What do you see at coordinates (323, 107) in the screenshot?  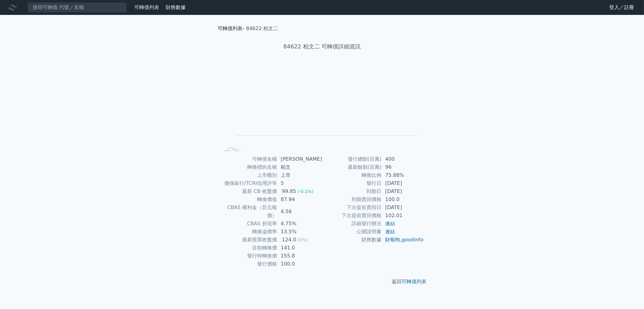 I see `g: Chart` at bounding box center [323, 107].